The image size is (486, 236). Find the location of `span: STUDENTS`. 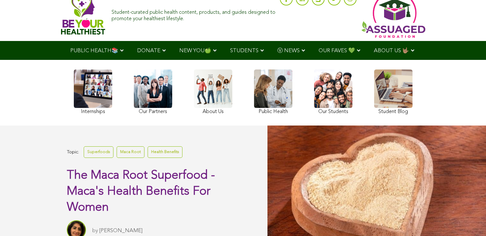

span: STUDENTS is located at coordinates (244, 50).